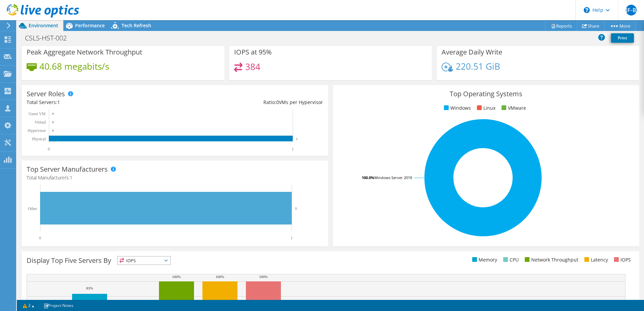 The image size is (644, 311). I want to click on li: CPU, so click(510, 260).